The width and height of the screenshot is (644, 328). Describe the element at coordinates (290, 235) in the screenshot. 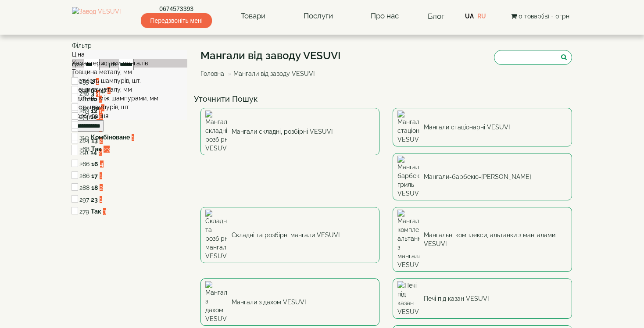

I see `a: Складні та розбірні мангали VESUVI Складні та розбірні мангали VESUVI` at that location.